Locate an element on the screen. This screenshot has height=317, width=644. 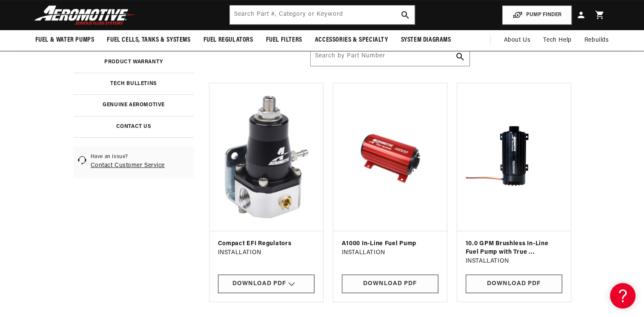
h3: 10.0 GPM Brushless In-Line Fuel Pump with True ... is located at coordinates (514, 248).